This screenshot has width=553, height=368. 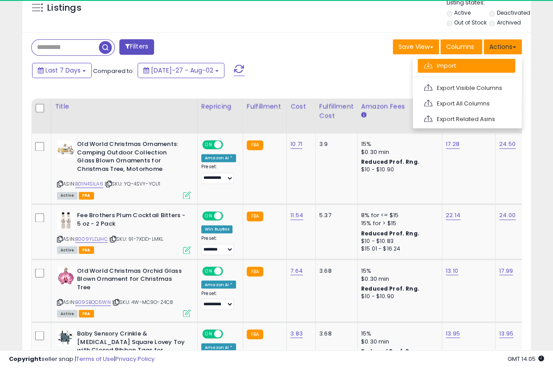 What do you see at coordinates (217, 229) in the screenshot?
I see `div: Win BuyBox` at bounding box center [217, 229].